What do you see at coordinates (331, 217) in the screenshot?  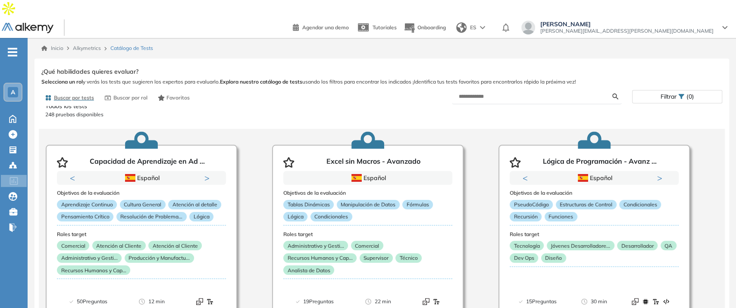 I see `p: Condicionales` at bounding box center [331, 217].